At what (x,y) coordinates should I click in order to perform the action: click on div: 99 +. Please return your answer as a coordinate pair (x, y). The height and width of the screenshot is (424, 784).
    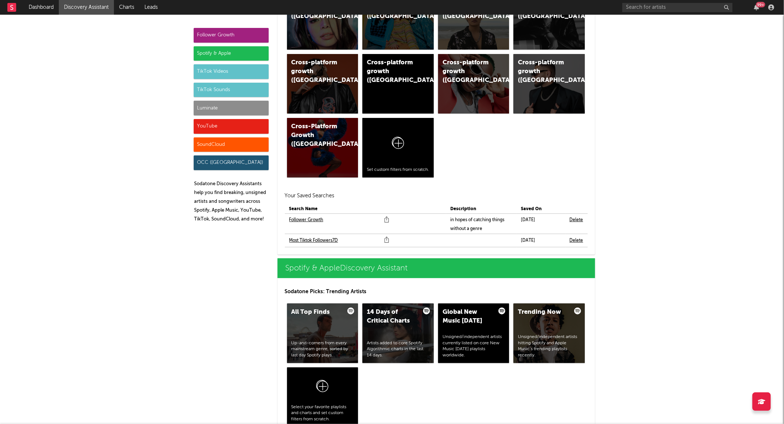
    Looking at the image, I should click on (760, 4).